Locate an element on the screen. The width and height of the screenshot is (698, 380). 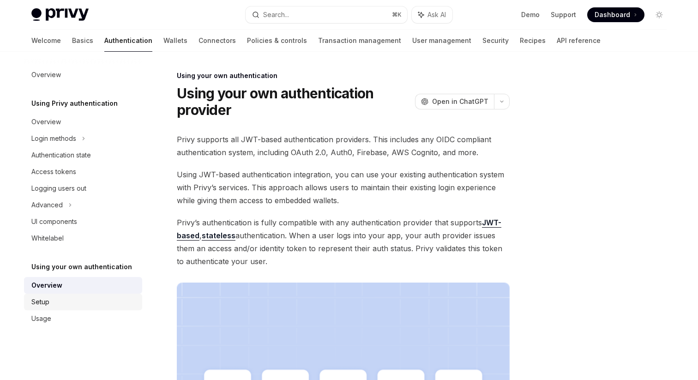
img: light logo is located at coordinates (60, 15).